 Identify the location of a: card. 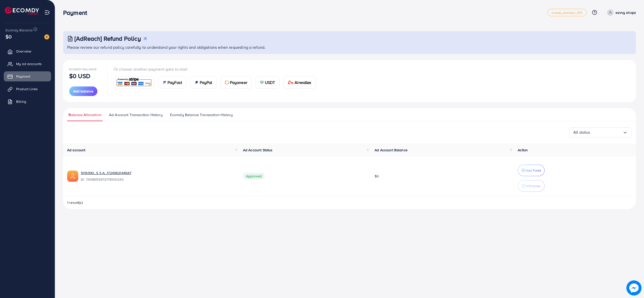
(134, 82).